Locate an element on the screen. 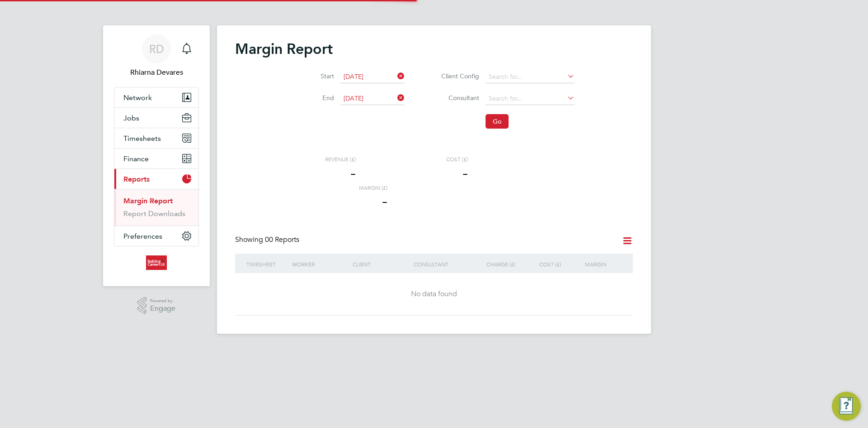 The image size is (868, 428). label: End is located at coordinates (314, 98).